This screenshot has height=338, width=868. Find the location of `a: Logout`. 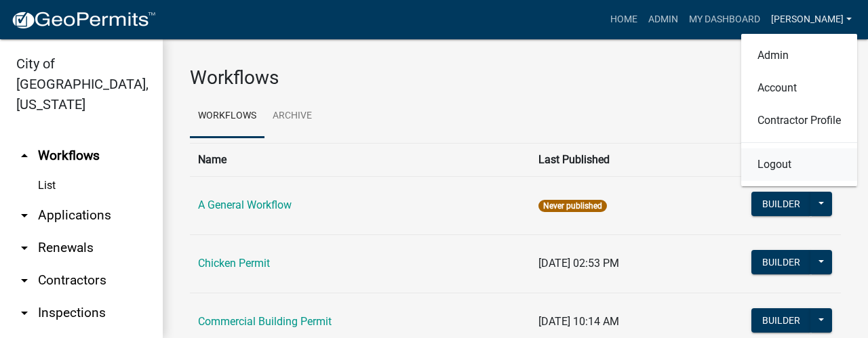

a: Logout is located at coordinates (799, 165).